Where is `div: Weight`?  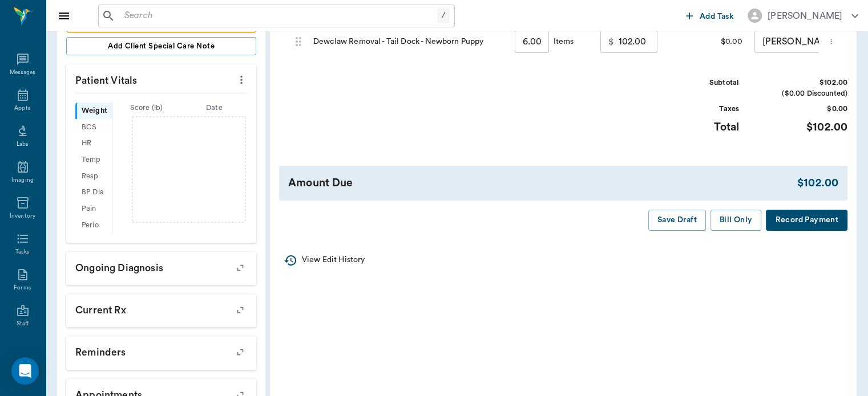 div: Weight is located at coordinates (93, 111).